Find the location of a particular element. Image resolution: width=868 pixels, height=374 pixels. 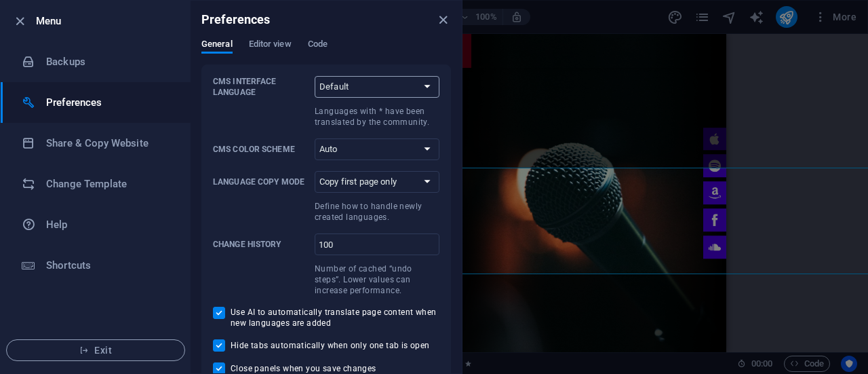

h6: Menu is located at coordinates (108, 21).